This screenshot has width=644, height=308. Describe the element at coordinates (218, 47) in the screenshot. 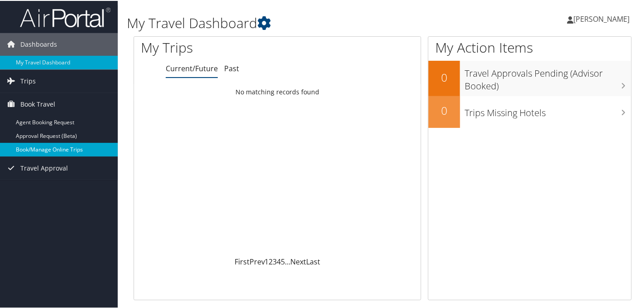

I see `h1: My Trips` at that location.